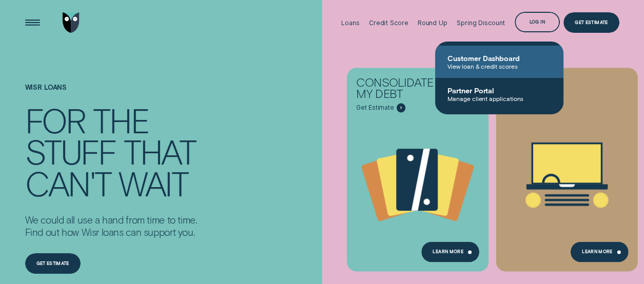 This screenshot has width=644, height=284. Describe the element at coordinates (401, 90) in the screenshot. I see `div: Consolidate my debt` at that location.